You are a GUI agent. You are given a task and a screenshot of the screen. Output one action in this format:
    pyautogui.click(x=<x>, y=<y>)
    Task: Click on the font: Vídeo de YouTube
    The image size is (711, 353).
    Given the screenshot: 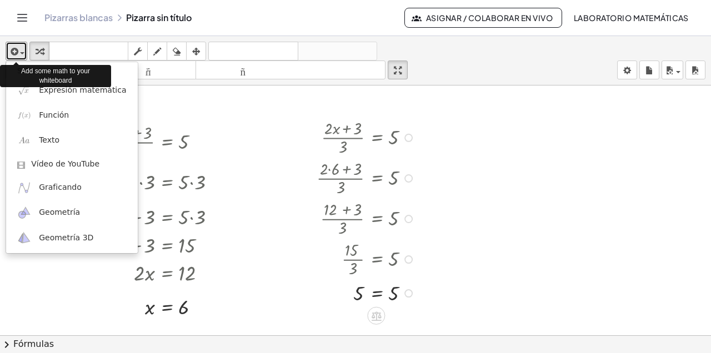 What is the action you would take?
    pyautogui.click(x=65, y=164)
    